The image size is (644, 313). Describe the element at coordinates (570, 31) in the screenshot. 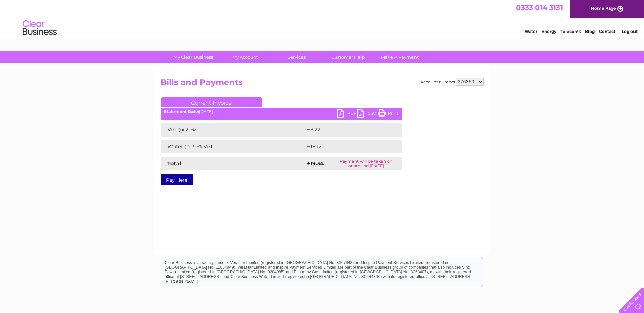

I see `a: Telecoms` at that location.